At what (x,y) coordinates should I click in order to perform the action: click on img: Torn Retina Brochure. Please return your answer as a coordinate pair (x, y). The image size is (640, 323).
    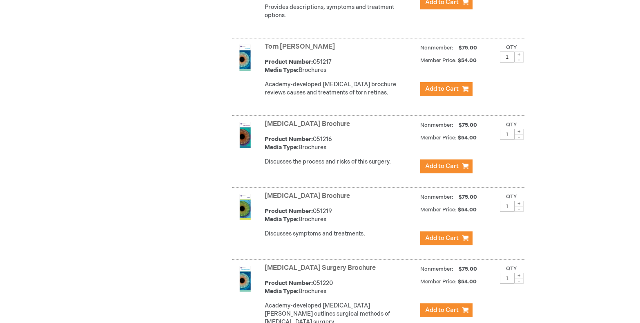
    Looking at the image, I should click on (245, 58).